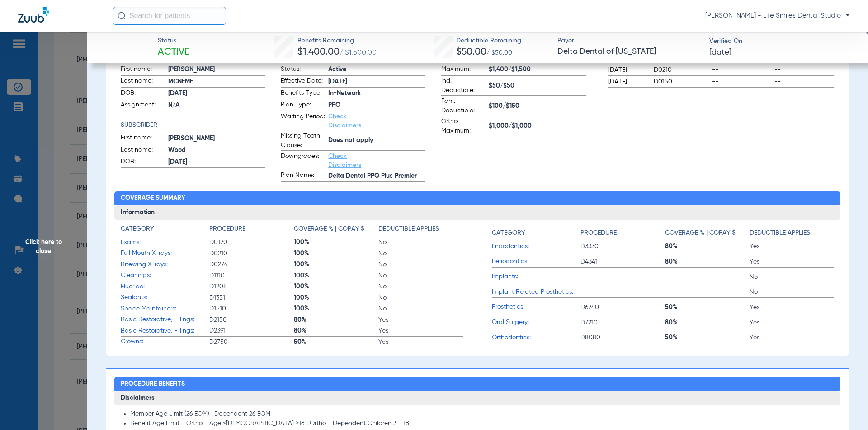  I want to click on h2: Procedure Benefits, so click(477, 384).